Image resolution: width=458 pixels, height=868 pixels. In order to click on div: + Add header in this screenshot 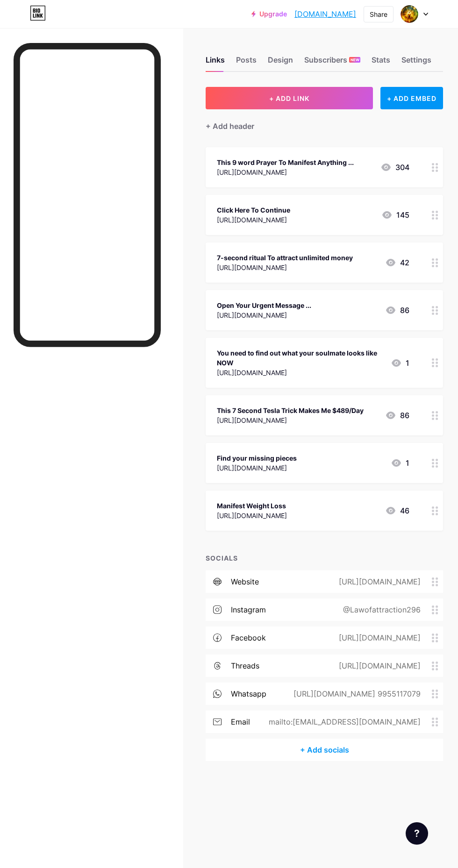, I will do `click(230, 126)`.